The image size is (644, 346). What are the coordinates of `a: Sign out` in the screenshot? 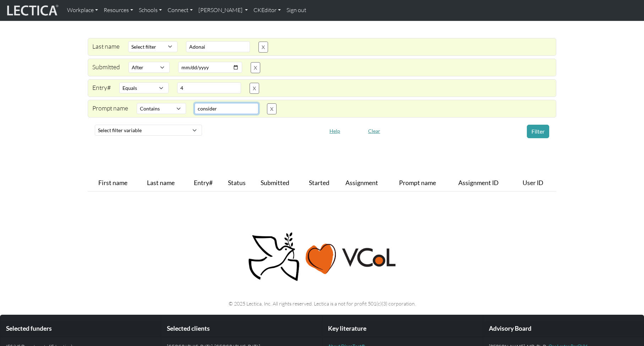 It's located at (296, 10).